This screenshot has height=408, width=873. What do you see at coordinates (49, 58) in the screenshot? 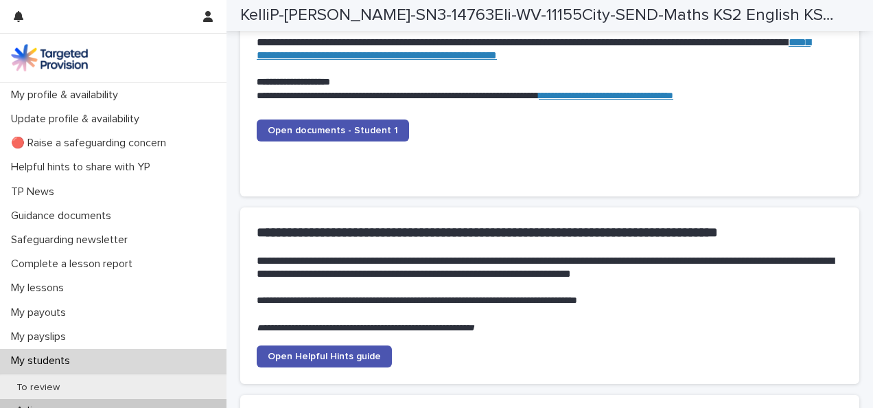
I see `img: M5nRWzHhSzIhMunXDL62` at bounding box center [49, 58].